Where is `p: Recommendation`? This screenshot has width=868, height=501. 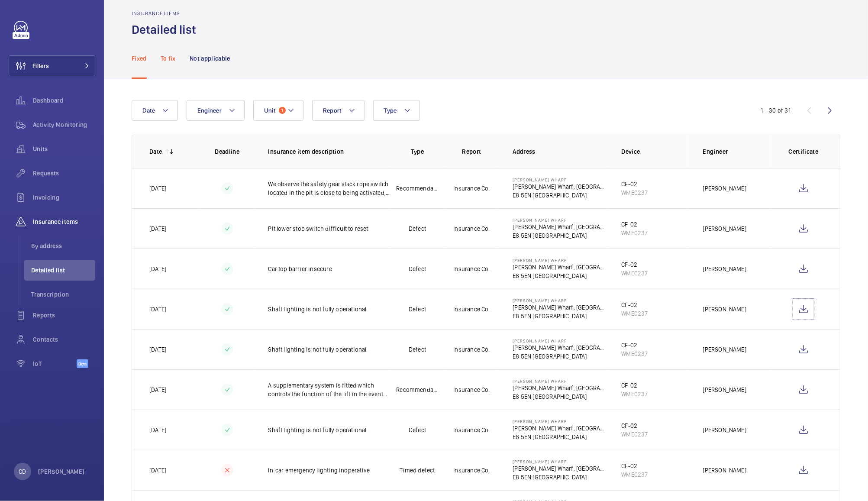
p: Recommendation is located at coordinates (417, 390).